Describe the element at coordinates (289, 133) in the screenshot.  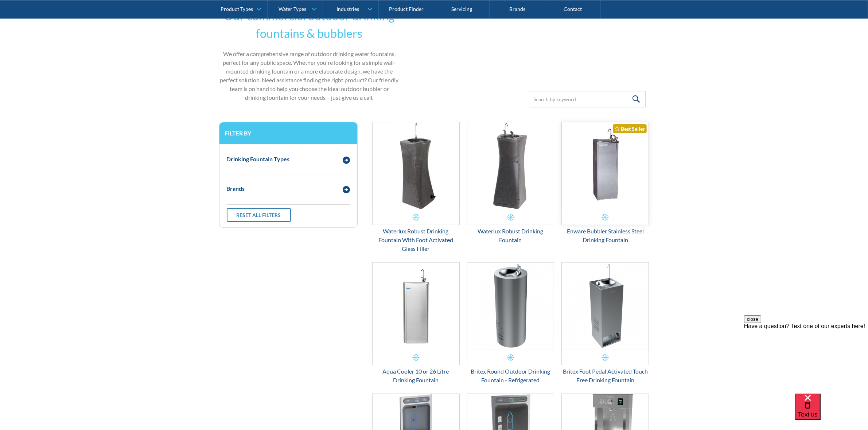
I see `h3: Filter by` at that location.